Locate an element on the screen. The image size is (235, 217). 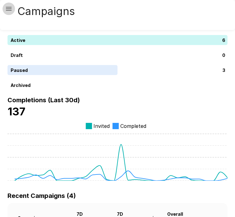
p: 3 is located at coordinates (224, 70).